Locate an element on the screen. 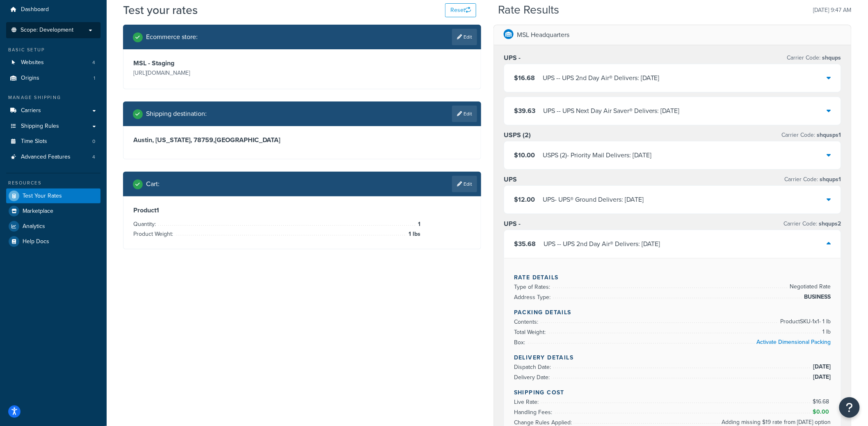  span: Quantity: is located at coordinates (146, 224).